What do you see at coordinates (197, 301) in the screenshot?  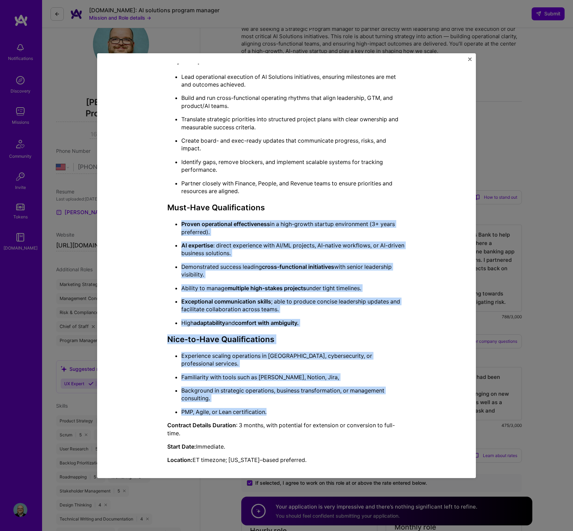 I see `strong: Exceptional` at bounding box center [197, 301].